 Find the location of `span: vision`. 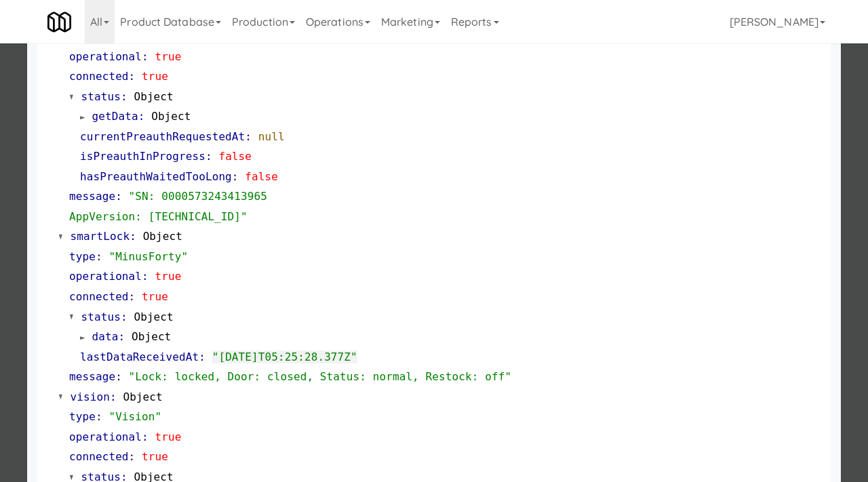

span: vision is located at coordinates (90, 397).